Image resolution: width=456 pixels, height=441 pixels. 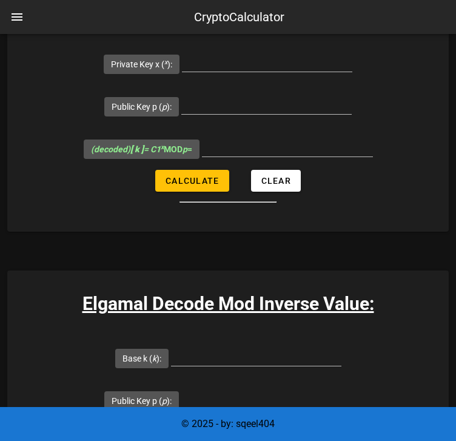 What do you see at coordinates (276, 181) in the screenshot?
I see `button: Clear` at bounding box center [276, 181].